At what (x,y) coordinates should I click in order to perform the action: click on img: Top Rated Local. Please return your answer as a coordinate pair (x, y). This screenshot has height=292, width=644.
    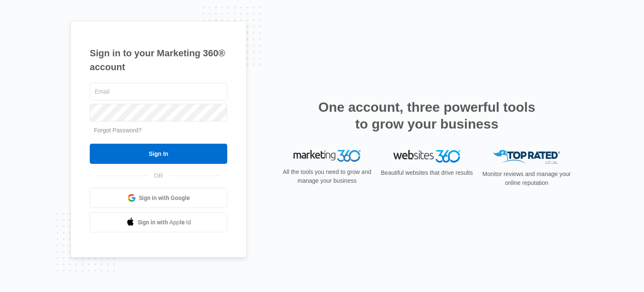
    Looking at the image, I should click on (527, 157).